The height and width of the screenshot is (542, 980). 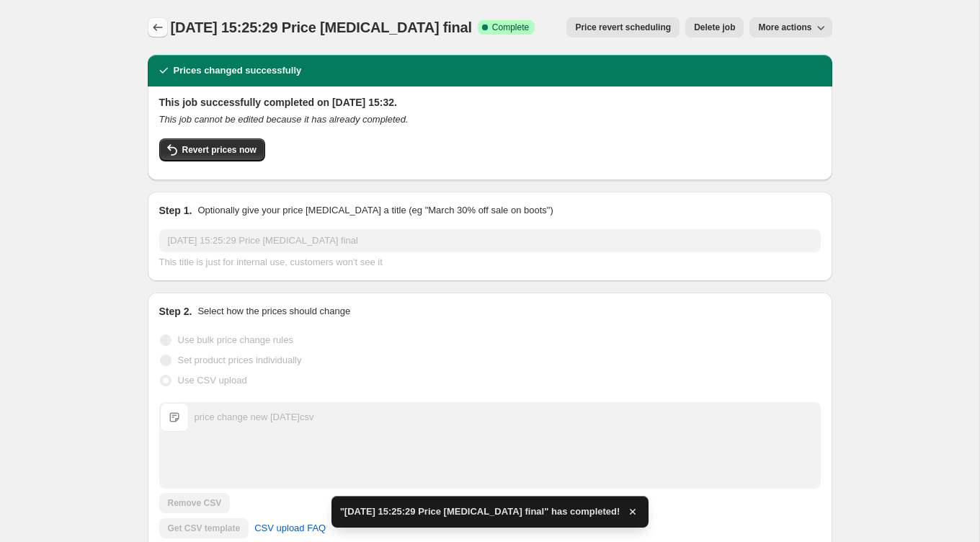 I want to click on h2: Step 1., so click(x=176, y=210).